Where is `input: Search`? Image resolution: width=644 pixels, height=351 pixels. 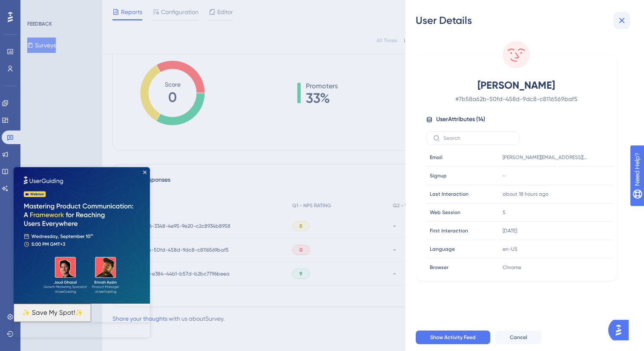 input: Search is located at coordinates (478, 138).